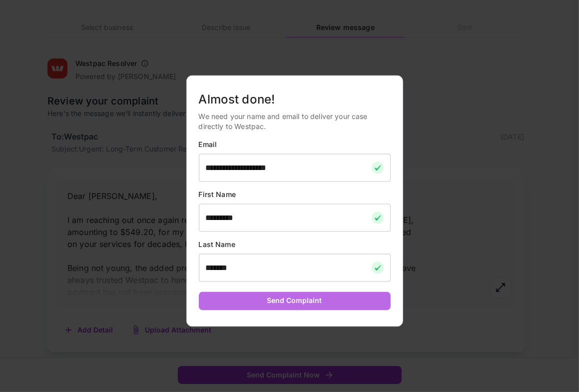 The image size is (579, 392). I want to click on p: Email, so click(295, 145).